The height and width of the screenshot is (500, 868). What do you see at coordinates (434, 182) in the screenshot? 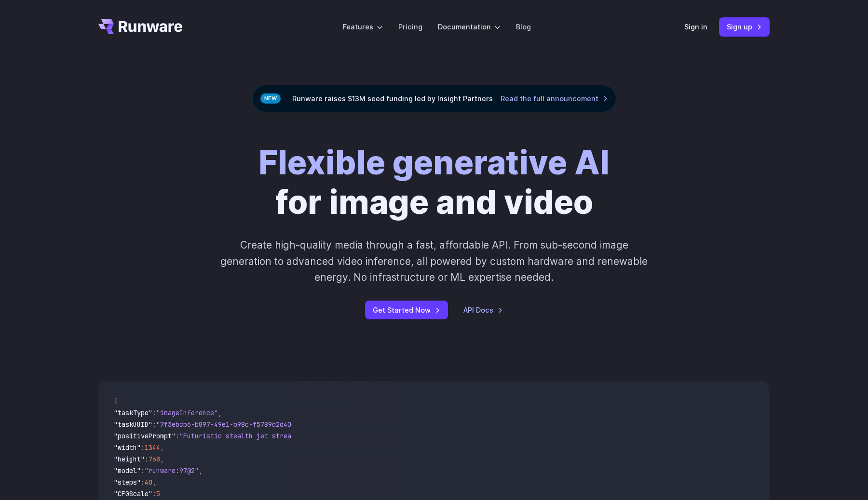
I see `h1: for image and video` at bounding box center [434, 182].